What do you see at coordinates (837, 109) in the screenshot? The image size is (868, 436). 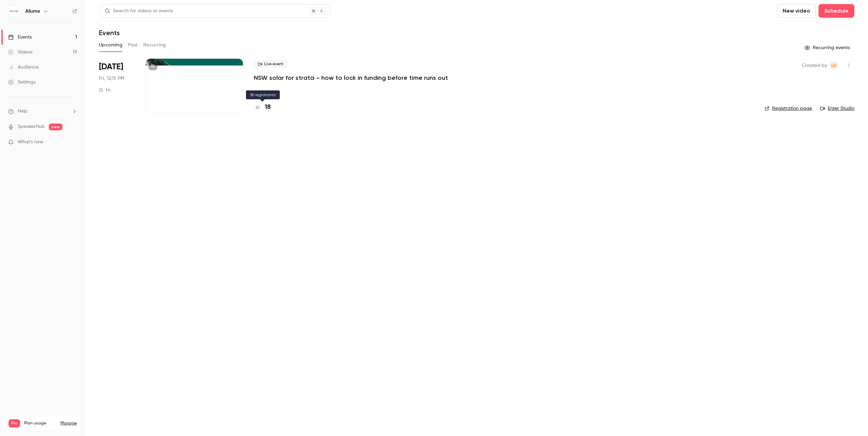 I see `a: Enter Studio` at bounding box center [837, 109].